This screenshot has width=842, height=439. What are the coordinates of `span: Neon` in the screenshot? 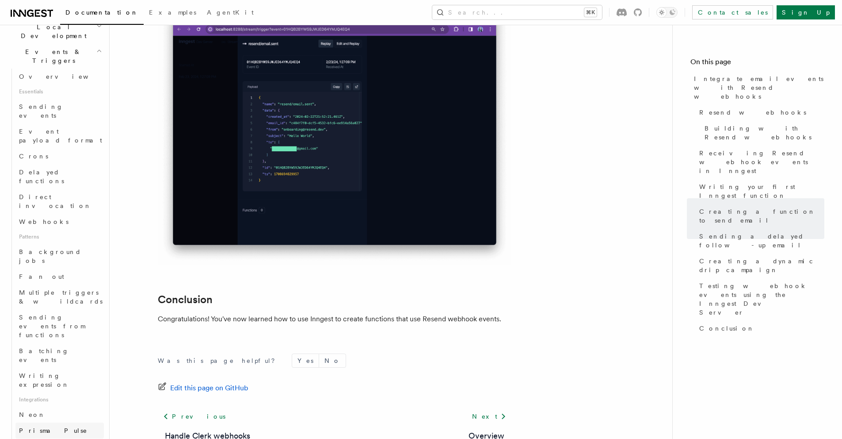 It's located at (32, 414).